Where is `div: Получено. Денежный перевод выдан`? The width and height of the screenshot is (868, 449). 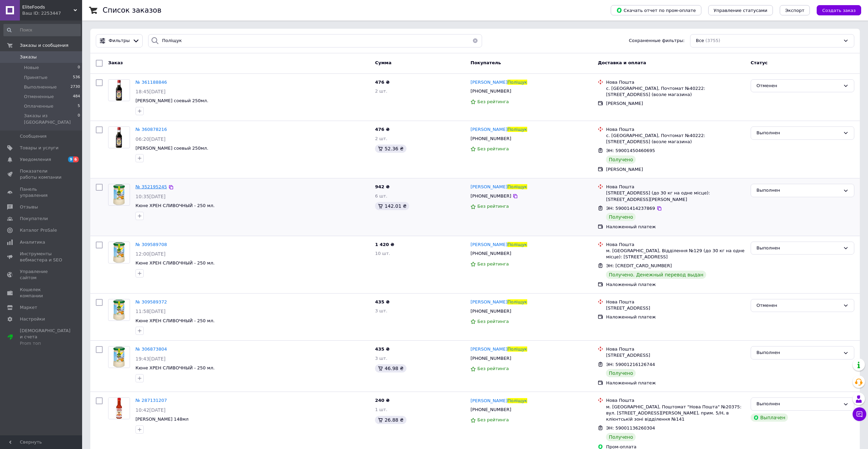
div: Получено. Денежный перевод выдан is located at coordinates (656, 275).